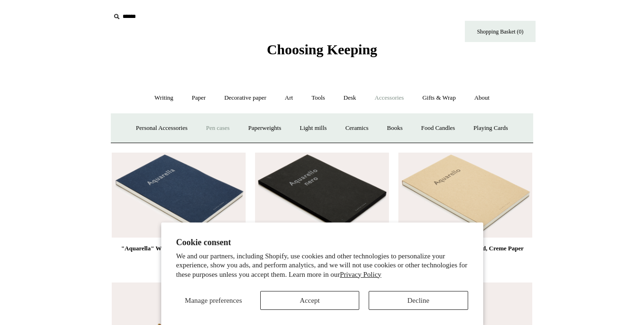  What do you see at coordinates (350, 98) in the screenshot?
I see `a: Desk` at bounding box center [350, 98].